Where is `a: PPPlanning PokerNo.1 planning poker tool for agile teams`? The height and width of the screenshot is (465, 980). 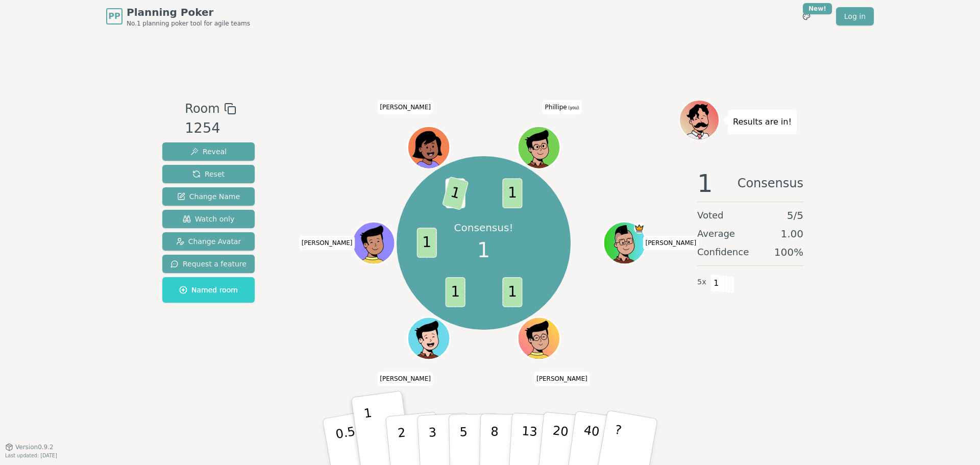
a: PPPlanning PokerNo.1 planning poker tool for agile teams is located at coordinates (178, 16).